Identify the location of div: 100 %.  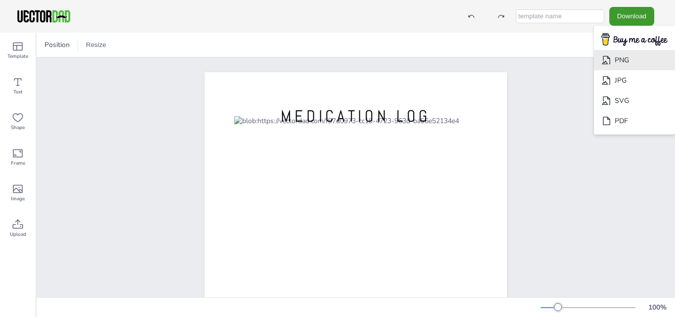
(658, 307).